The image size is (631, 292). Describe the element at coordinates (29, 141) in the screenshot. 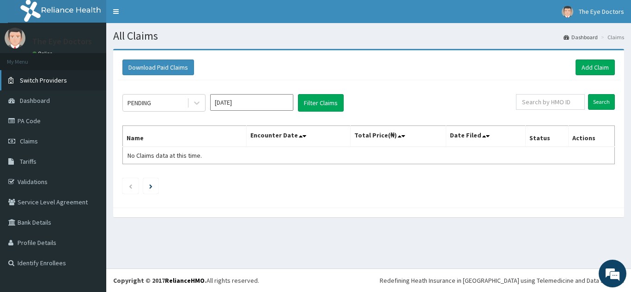

I see `span: Claims` at that location.